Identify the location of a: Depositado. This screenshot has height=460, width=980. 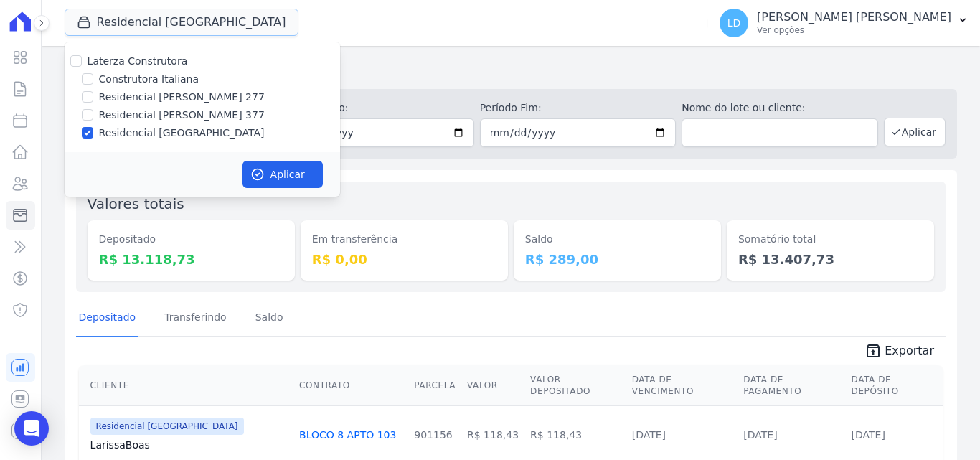
(108, 319).